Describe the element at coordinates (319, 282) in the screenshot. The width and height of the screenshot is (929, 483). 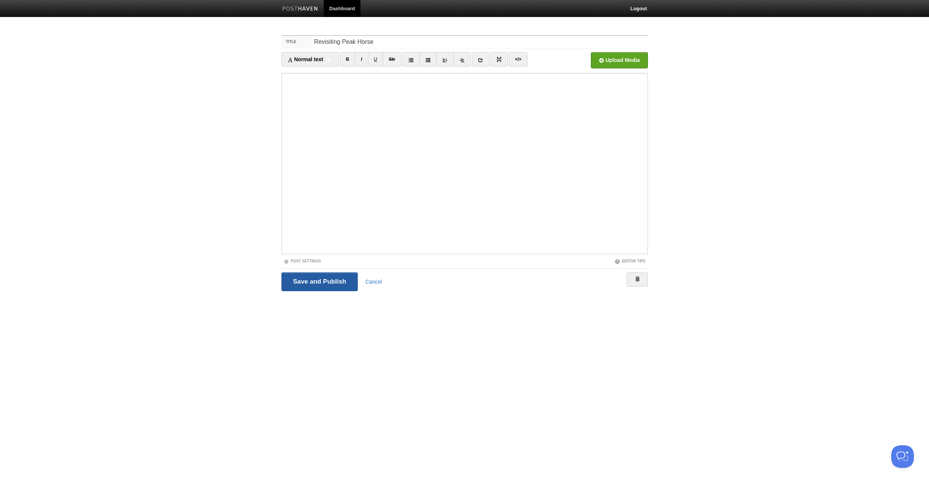
I see `input: Save and Publish` at that location.